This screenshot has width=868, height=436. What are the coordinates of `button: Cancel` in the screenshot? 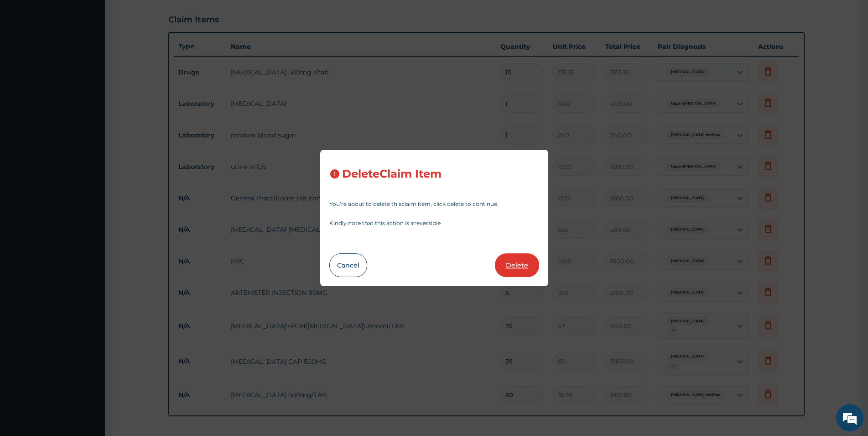 It's located at (348, 265).